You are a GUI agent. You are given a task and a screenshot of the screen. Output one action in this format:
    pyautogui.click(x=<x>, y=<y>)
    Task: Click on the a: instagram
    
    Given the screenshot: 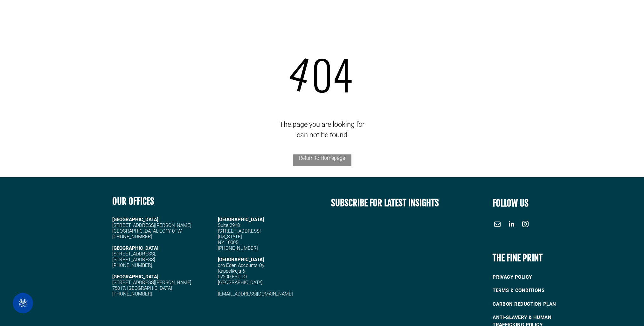 What is the action you would take?
    pyautogui.click(x=525, y=225)
    